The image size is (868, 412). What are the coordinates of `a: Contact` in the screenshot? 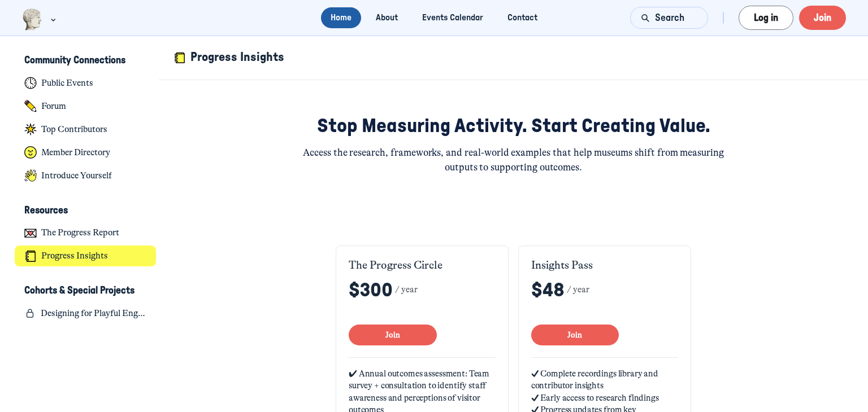 It's located at (522, 18).